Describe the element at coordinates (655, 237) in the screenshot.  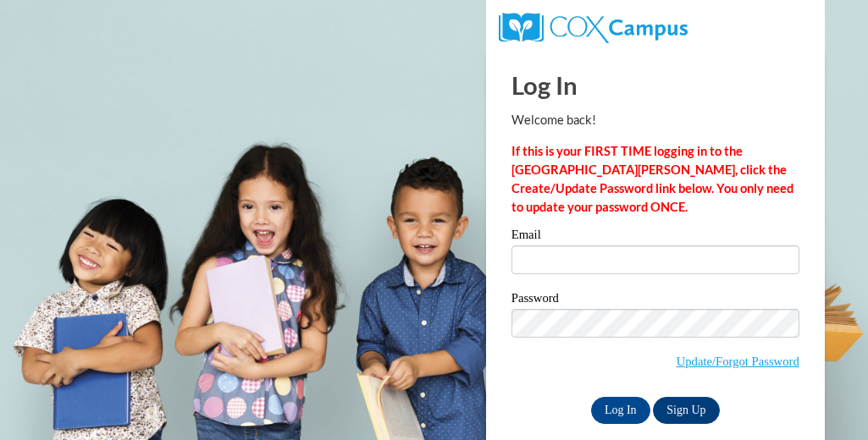
I see `label: Email` at that location.